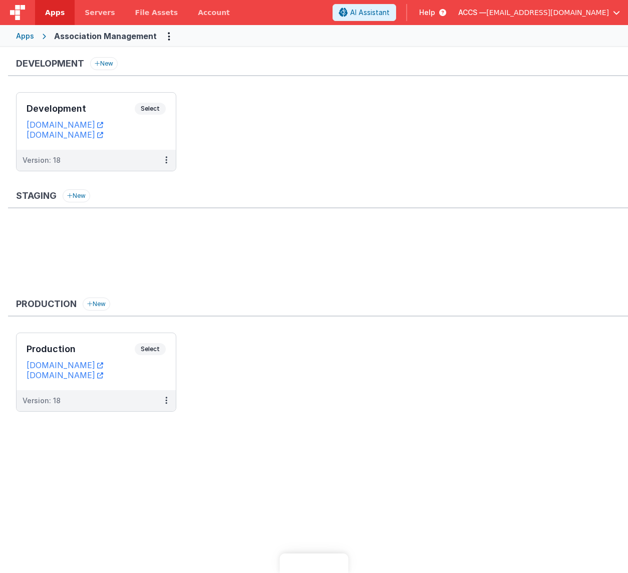  What do you see at coordinates (364, 13) in the screenshot?
I see `button: AI Assistant` at bounding box center [364, 13].